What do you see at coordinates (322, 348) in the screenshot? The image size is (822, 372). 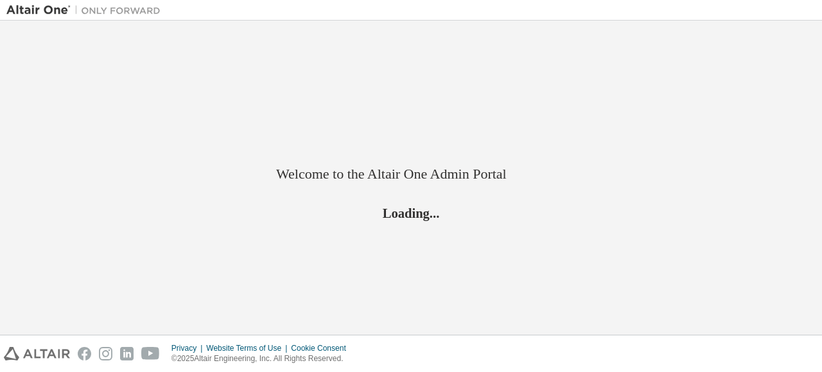 I see `div: Cookie Consent` at bounding box center [322, 348].